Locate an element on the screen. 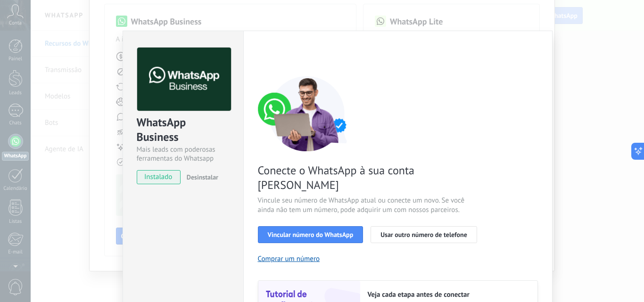  button: Desinstalar is located at coordinates (200, 177).